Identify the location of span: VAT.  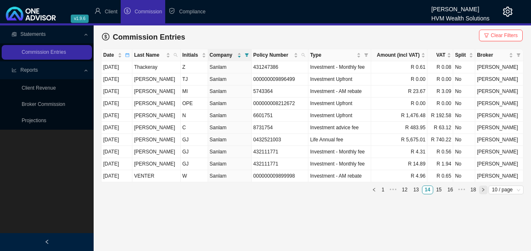
(437, 55).